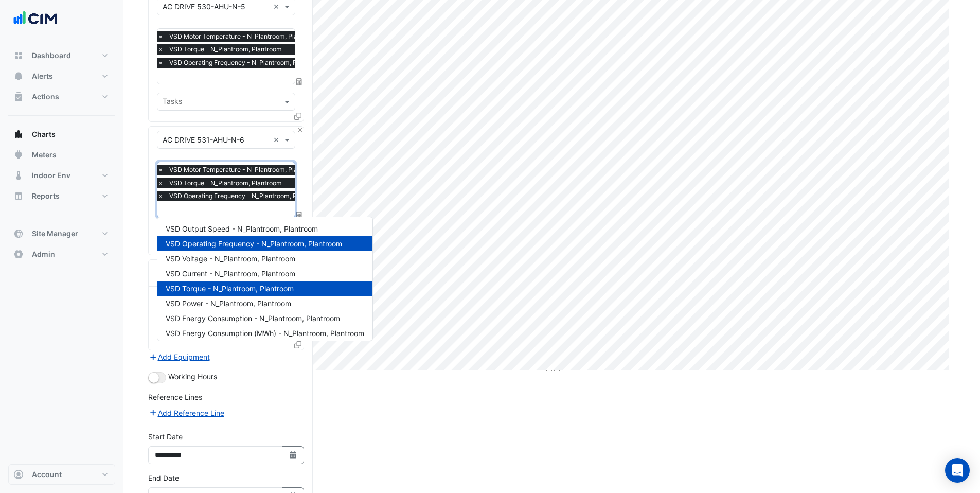 The width and height of the screenshot is (980, 493). Describe the element at coordinates (293, 455) in the screenshot. I see `fa-icon: Select Date` at that location.